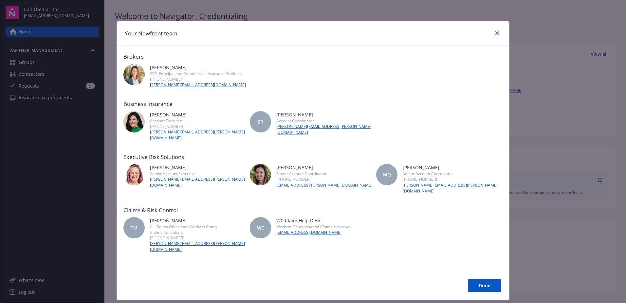  I want to click on div: Brokers, so click(313, 57).